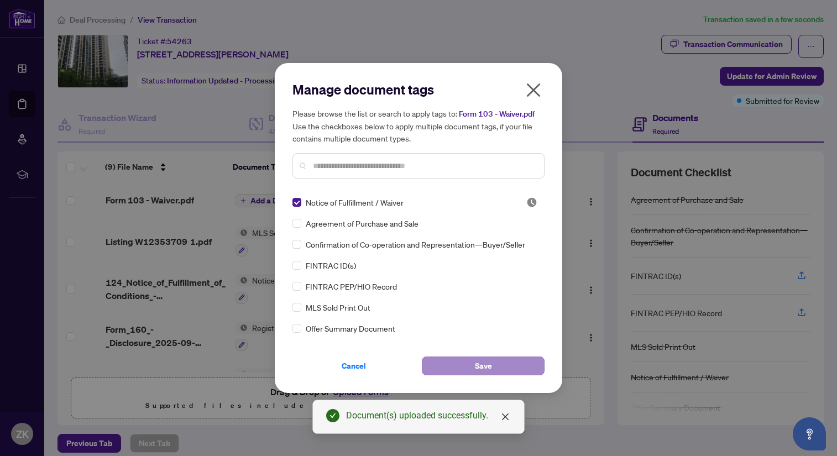  I want to click on span: Pending Review, so click(532, 202).